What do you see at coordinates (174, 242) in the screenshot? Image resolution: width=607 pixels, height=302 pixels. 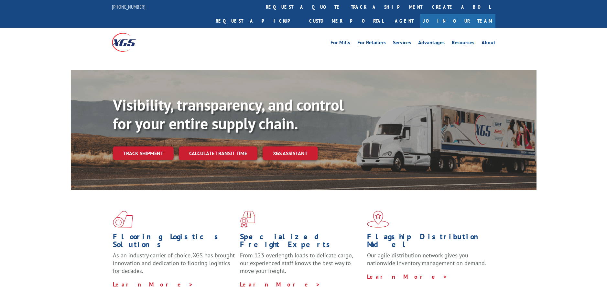 I see `h1: Flooring Logistics Solutions` at bounding box center [174, 242].